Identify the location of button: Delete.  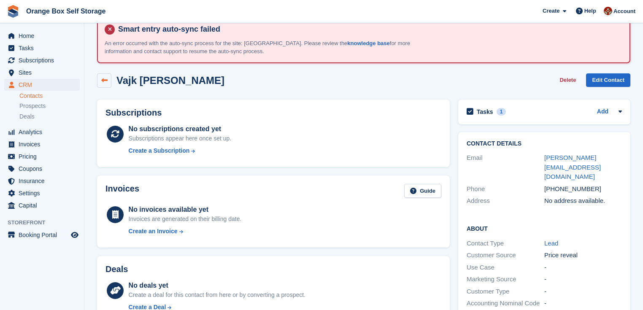
(568, 80).